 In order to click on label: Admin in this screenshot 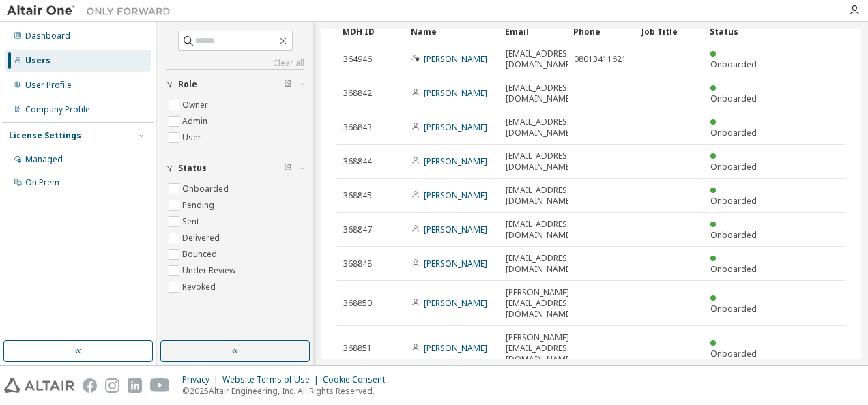, I will do `click(196, 122)`.